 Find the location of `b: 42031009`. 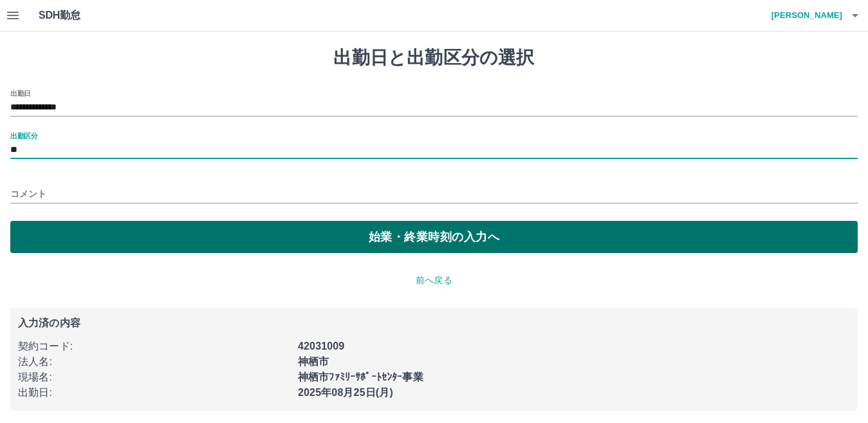

b: 42031009 is located at coordinates (321, 346).